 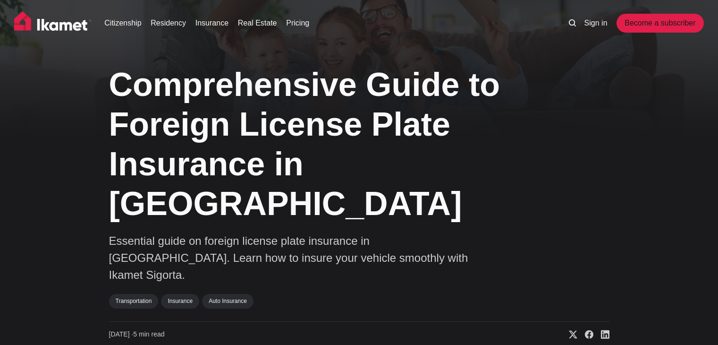 What do you see at coordinates (596, 23) in the screenshot?
I see `a: Sign in` at bounding box center [596, 23].